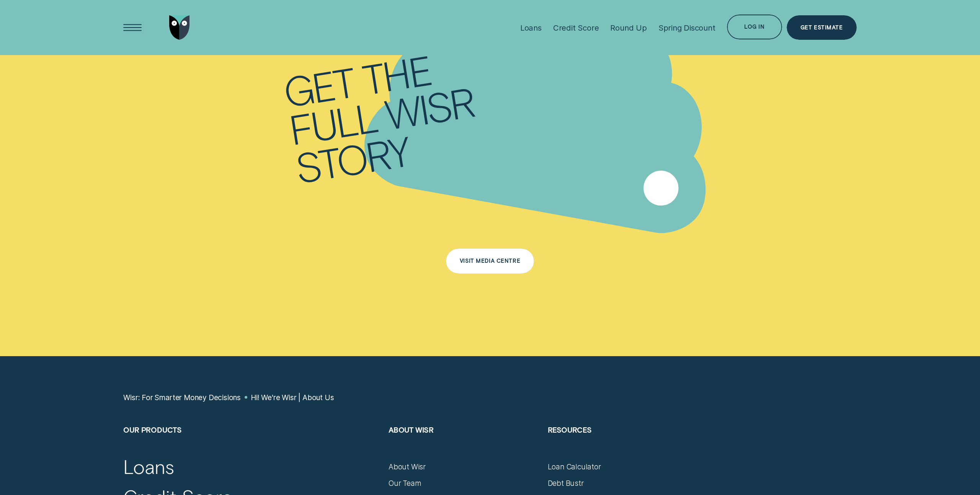 This screenshot has width=980, height=495. Describe the element at coordinates (292, 397) in the screenshot. I see `div: Hi! We're Wisr | About Us` at that location.